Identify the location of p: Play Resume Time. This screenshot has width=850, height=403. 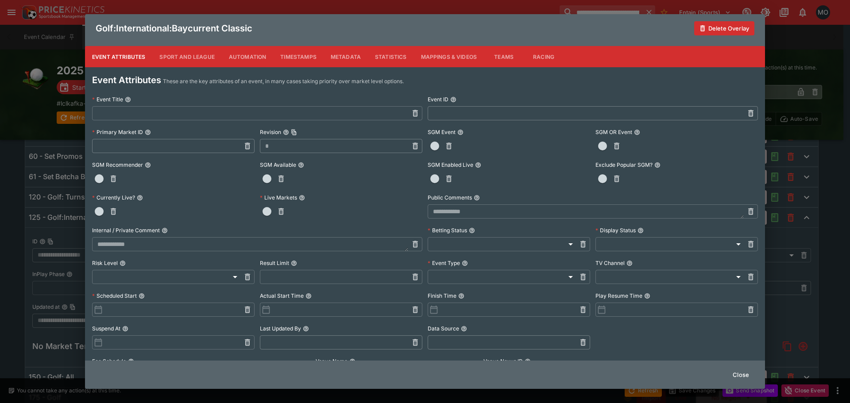
(619, 296).